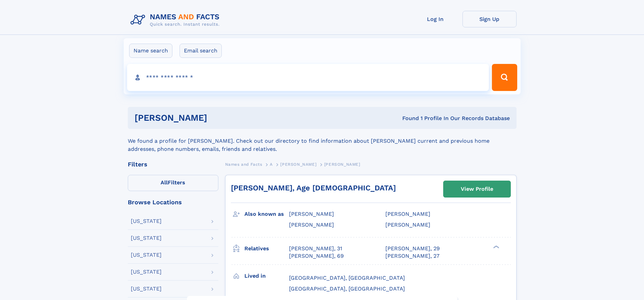 The image size is (644, 300). Describe the element at coordinates (267, 248) in the screenshot. I see `h3: Relatives` at that location.